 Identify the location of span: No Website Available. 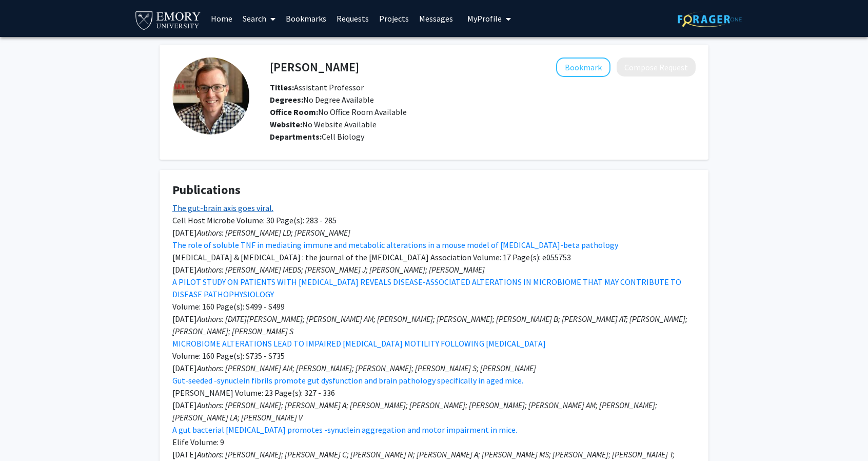
(323, 124).